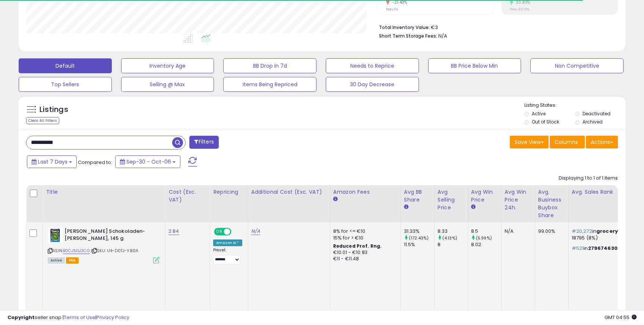  Describe the element at coordinates (450, 200) in the screenshot. I see `div: Avg Selling Price` at that location.